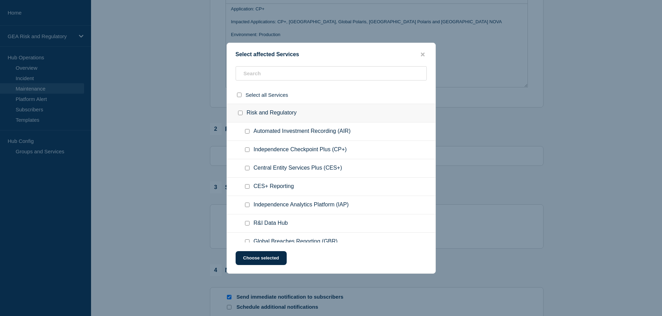 The image size is (662, 316). Describe the element at coordinates (247, 223) in the screenshot. I see `input: R&I Data Hub checkbox` at that location.